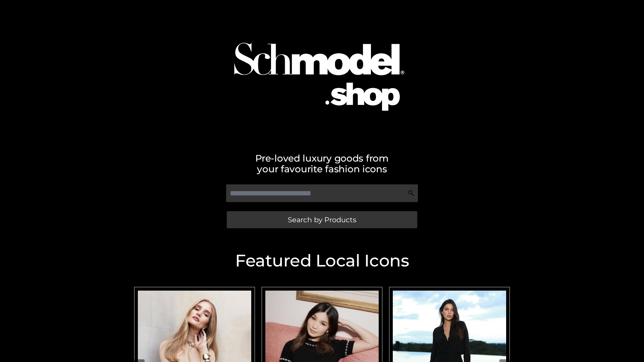 The height and width of the screenshot is (362, 644). What do you see at coordinates (411, 193) in the screenshot?
I see `img: Search Icon` at bounding box center [411, 193].